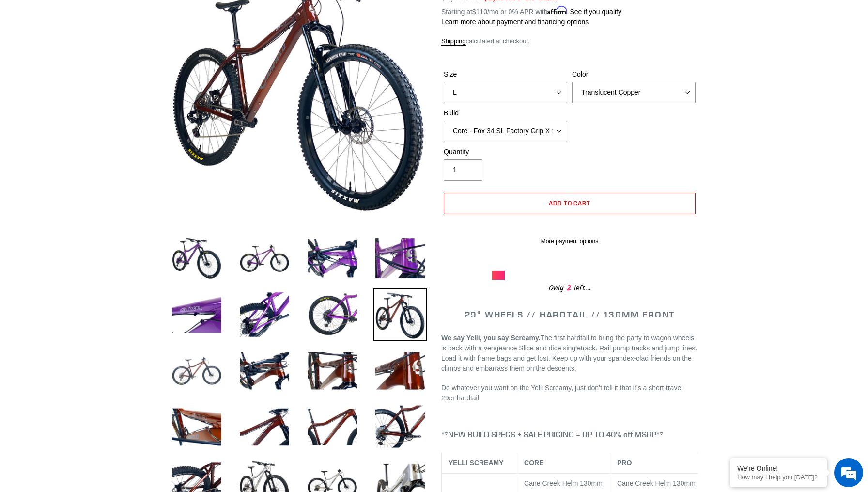  What do you see at coordinates (505, 151) in the screenshot?
I see `label: Quantity` at bounding box center [505, 151].